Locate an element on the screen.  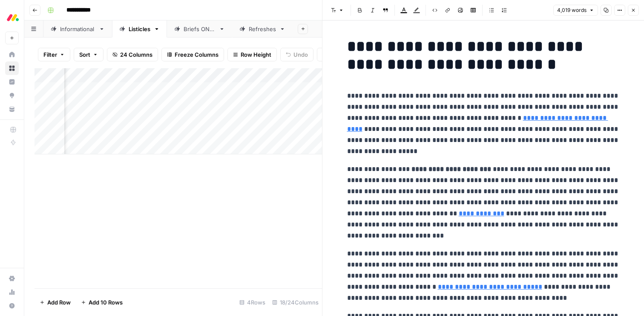
a: Usage is located at coordinates (12, 292).